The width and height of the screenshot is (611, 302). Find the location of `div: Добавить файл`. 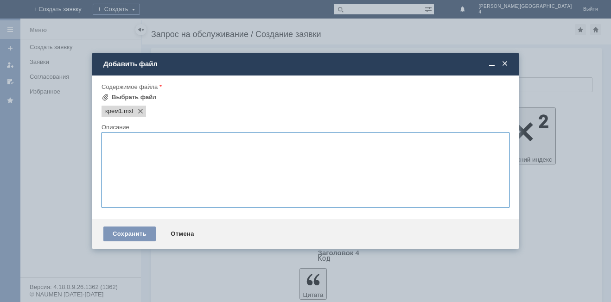

div: Добавить файл is located at coordinates (307, 64).